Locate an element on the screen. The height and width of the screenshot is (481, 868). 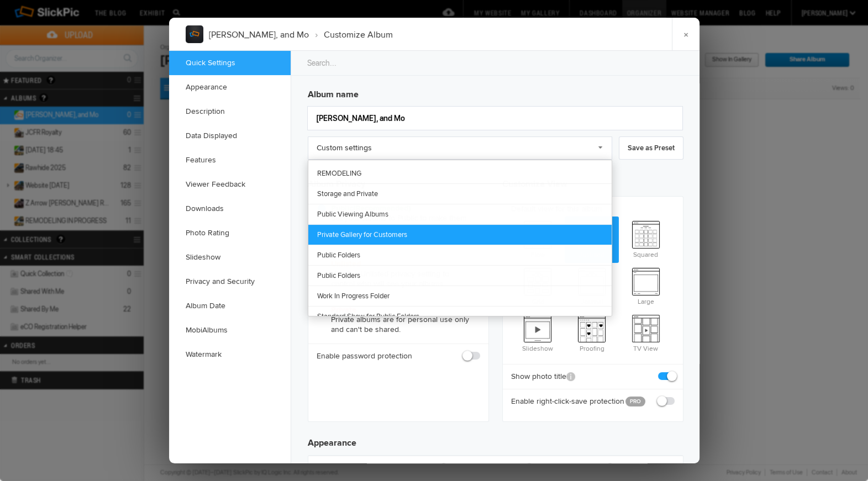
span: Squared is located at coordinates (645, 238).